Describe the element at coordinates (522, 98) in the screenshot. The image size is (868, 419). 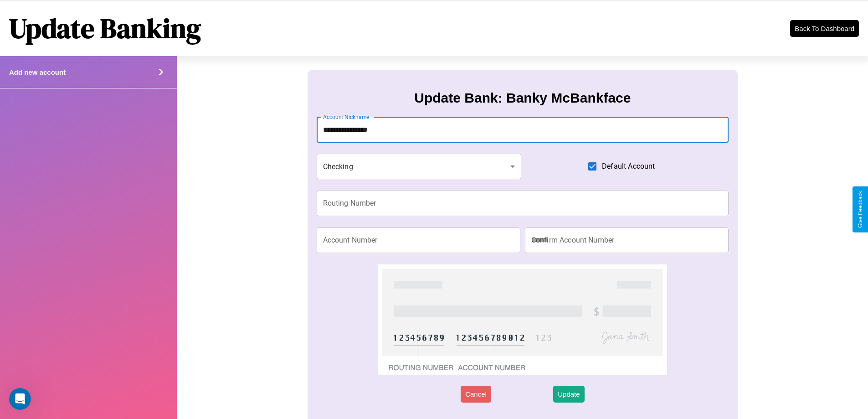
I see `h3: Update Bank: Banky McBankface` at that location.